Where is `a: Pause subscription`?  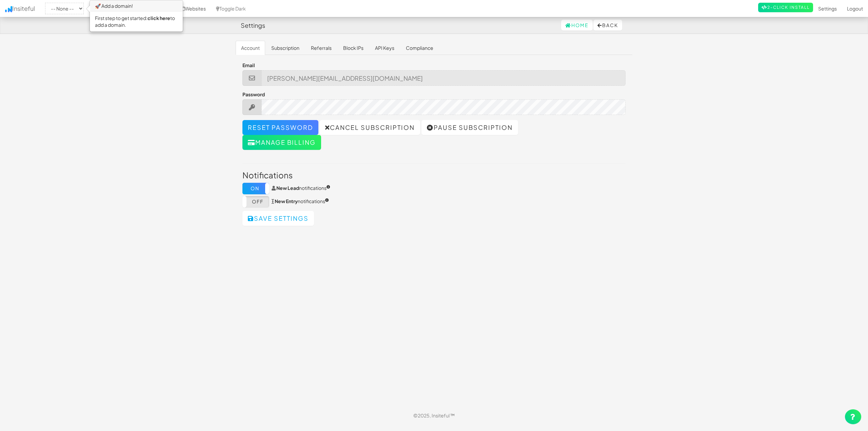
a: Pause subscription is located at coordinates (469, 127).